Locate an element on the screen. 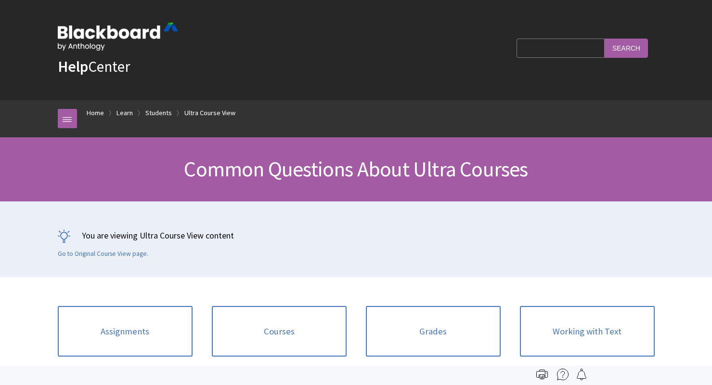  a: Students is located at coordinates (158, 113).